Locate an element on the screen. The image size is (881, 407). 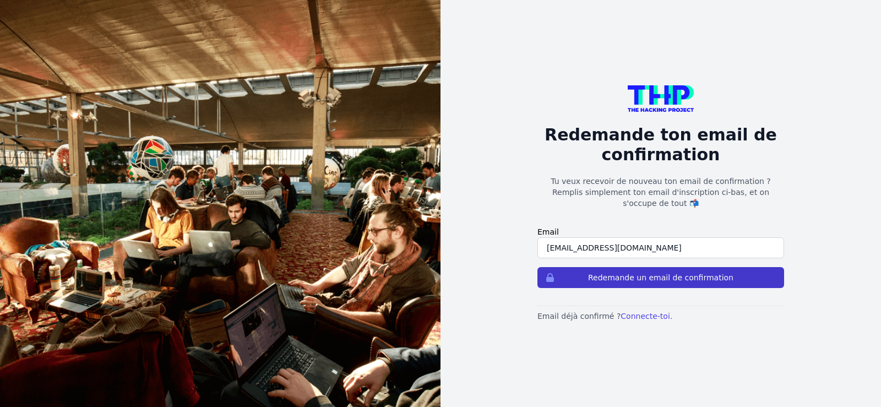
label: Email is located at coordinates (660, 232).